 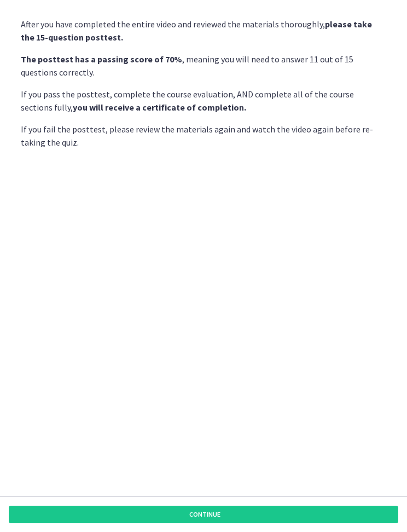 What do you see at coordinates (204, 65) in the screenshot?
I see `p: , meaning you will need to answer 11 out of 15 questions correctly.` at bounding box center [204, 65].